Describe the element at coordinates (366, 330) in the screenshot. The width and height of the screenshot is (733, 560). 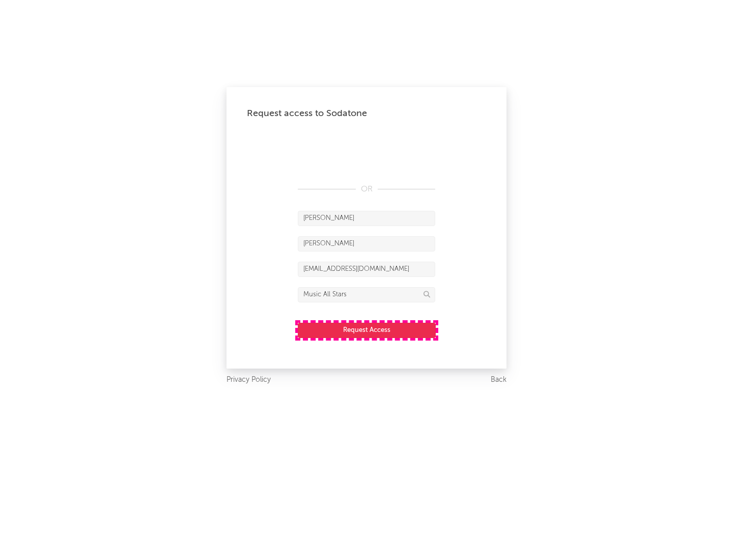
I see `button: Request Access` at that location.